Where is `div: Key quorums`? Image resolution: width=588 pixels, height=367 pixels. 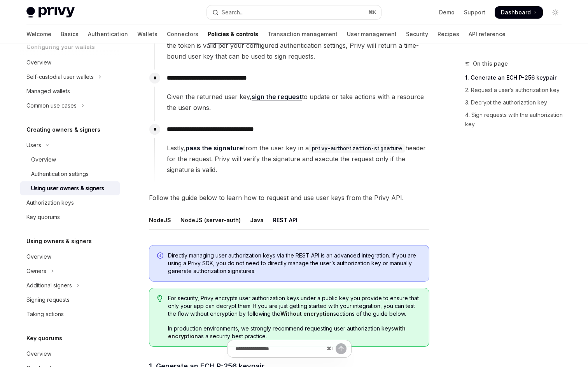 div: Key quorums is located at coordinates (43, 217).